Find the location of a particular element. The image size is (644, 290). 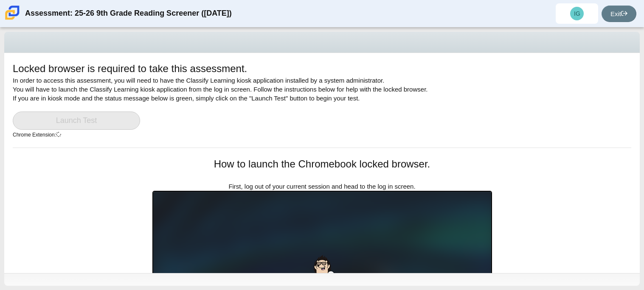

a: Launch Test is located at coordinates (77, 120).